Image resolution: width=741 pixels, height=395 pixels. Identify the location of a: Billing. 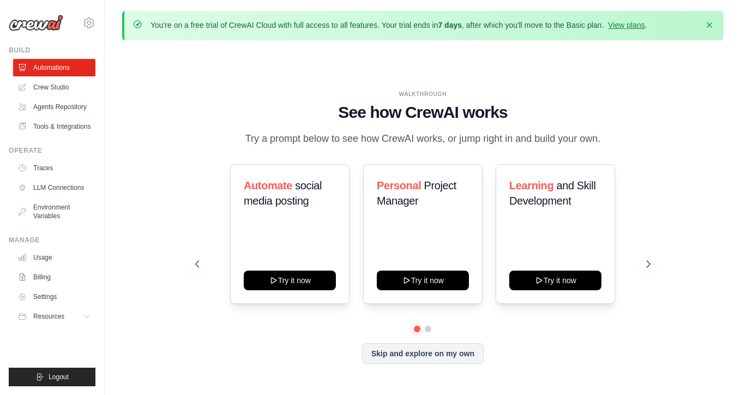
(54, 277).